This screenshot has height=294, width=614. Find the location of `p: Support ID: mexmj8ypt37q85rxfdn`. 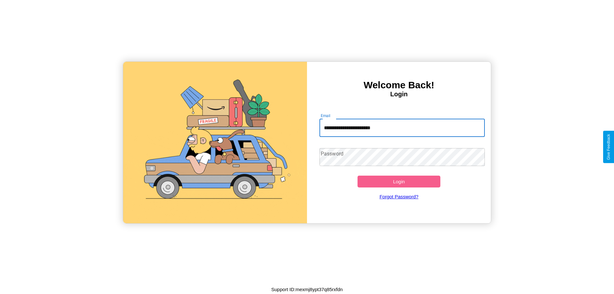

p: Support ID: mexmj8ypt37q85rxfdn is located at coordinates (307, 289).